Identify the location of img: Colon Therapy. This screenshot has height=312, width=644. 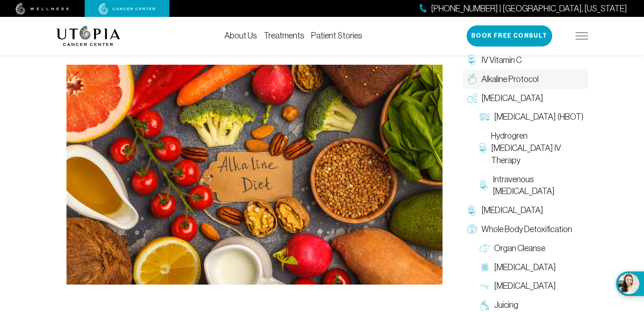
(485, 268).